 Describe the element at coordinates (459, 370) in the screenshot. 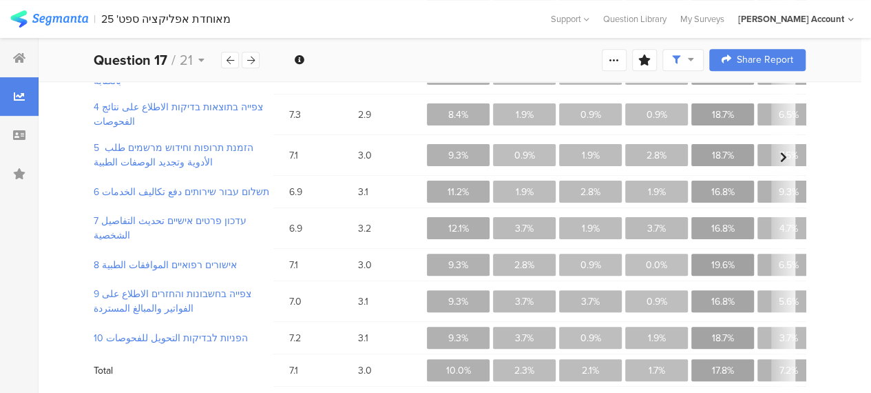

I see `span: 10.0%` at that location.